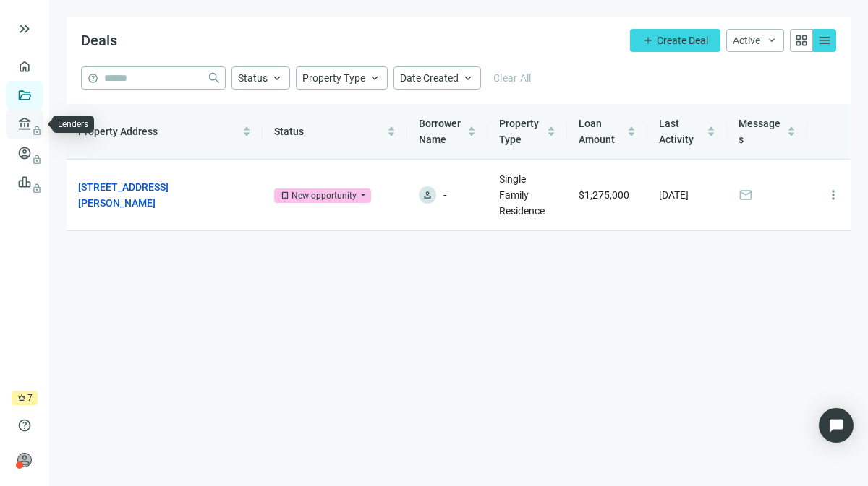  Describe the element at coordinates (513, 79) in the screenshot. I see `button: Clear All` at that location.